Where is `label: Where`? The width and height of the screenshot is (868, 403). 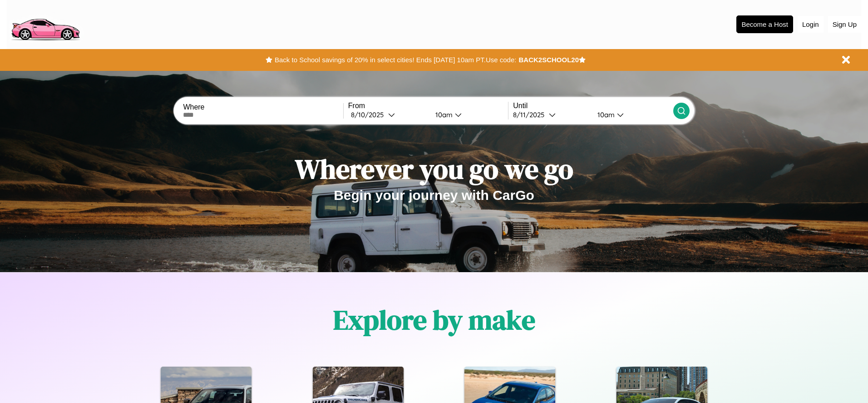 label: Where is located at coordinates (263, 107).